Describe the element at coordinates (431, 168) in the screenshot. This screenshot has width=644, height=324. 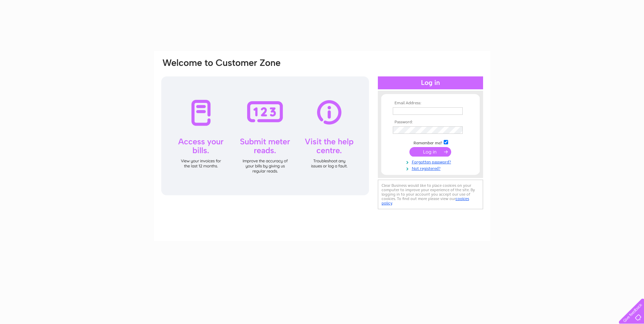
I see `a: Not registered?` at that location.